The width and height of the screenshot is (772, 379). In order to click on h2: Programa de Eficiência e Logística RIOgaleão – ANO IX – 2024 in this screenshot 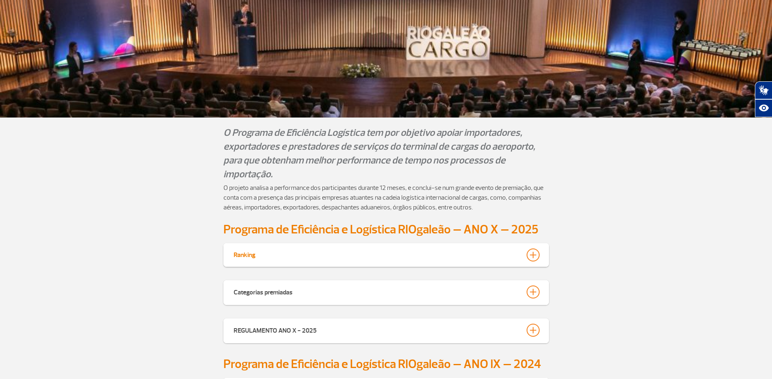, I will do `click(386, 364)`.